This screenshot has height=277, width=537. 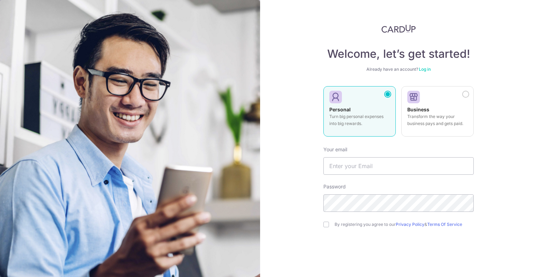 I want to click on div: Already have an account?, so click(x=399, y=69).